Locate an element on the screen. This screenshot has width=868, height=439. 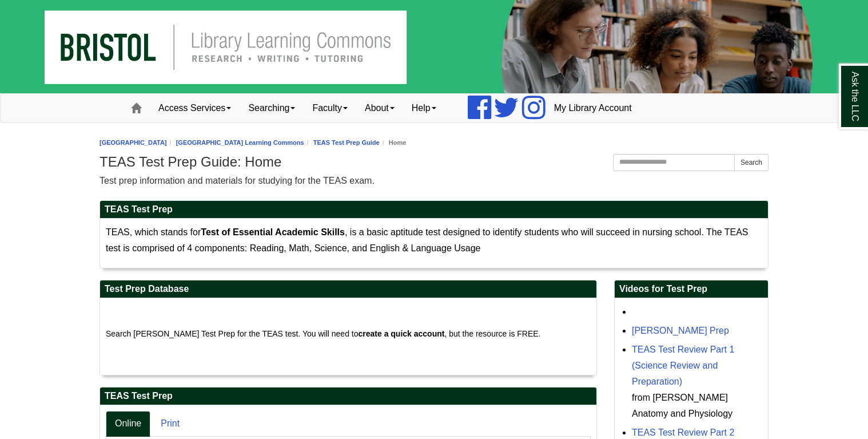
nav: breadcrumb is located at coordinates (434, 143).